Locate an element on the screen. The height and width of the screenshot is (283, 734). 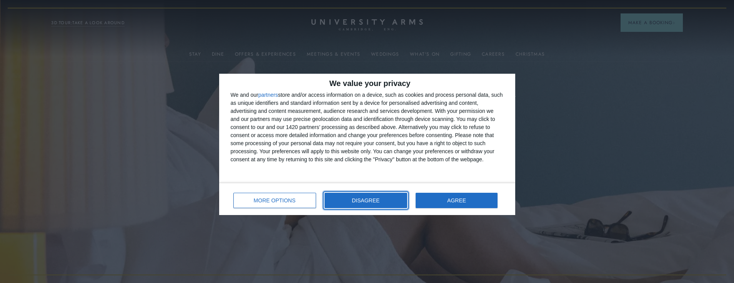
div: qc-cmp2-ui is located at coordinates (367, 145).